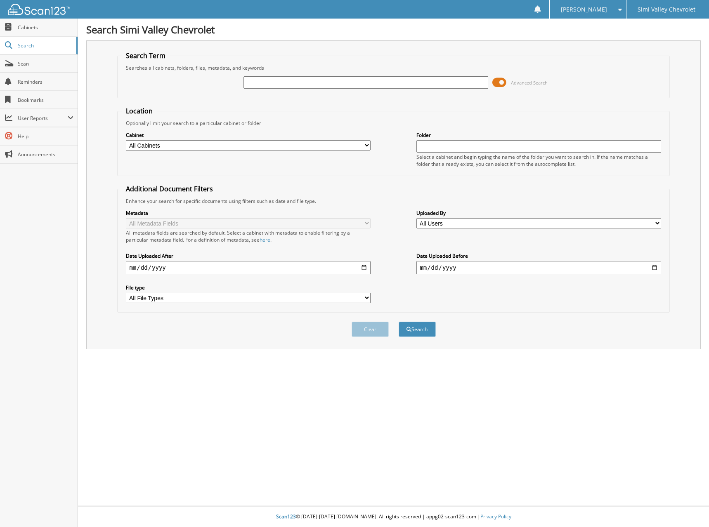 The width and height of the screenshot is (709, 527). I want to click on span: Scan, so click(45, 64).